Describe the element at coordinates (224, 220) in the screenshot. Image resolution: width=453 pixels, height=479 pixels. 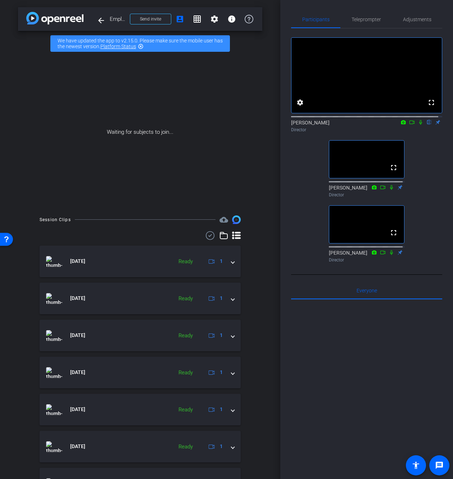
I see `span: Destinations for your clips` at that location.